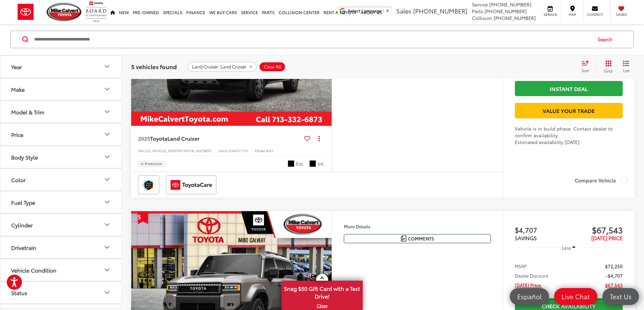 The width and height of the screenshot is (644, 310). I want to click on input: Search by Make, Model, or Keyword, so click(313, 39).